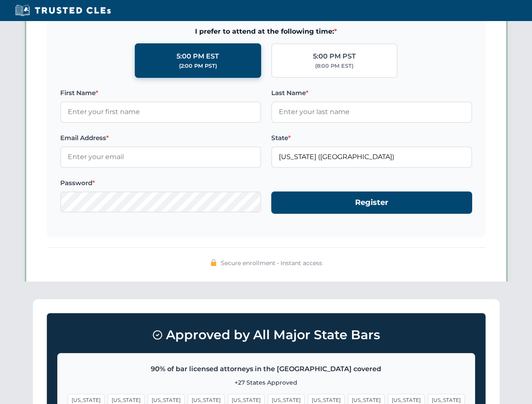 This screenshot has width=532, height=404. What do you see at coordinates (271, 263) in the screenshot?
I see `span: Secure enrollment • Instant access` at bounding box center [271, 263].